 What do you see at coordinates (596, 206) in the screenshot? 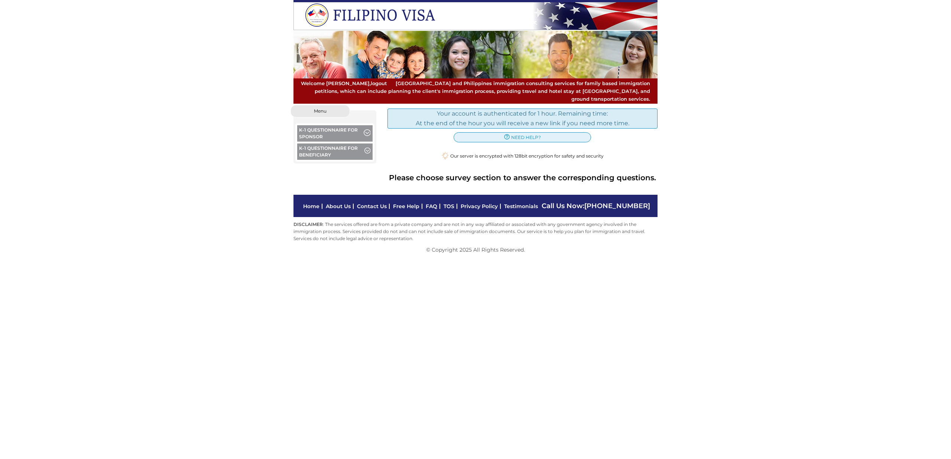
I see `span: Call Us Now:` at bounding box center [596, 206].